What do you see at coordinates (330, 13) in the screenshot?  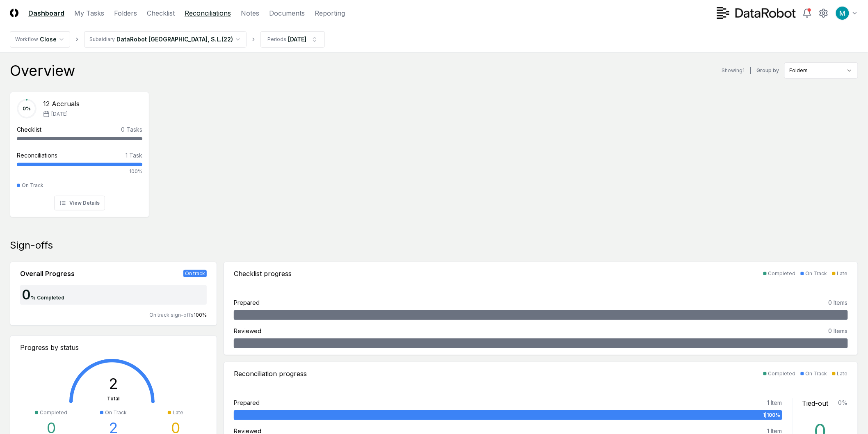 I see `a: Reporting` at bounding box center [330, 13].